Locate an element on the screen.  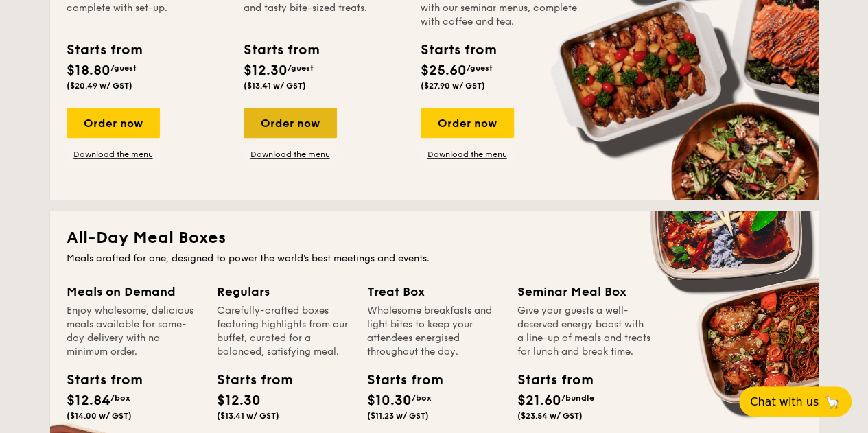
button: Chat with us🦙 is located at coordinates (795, 402).